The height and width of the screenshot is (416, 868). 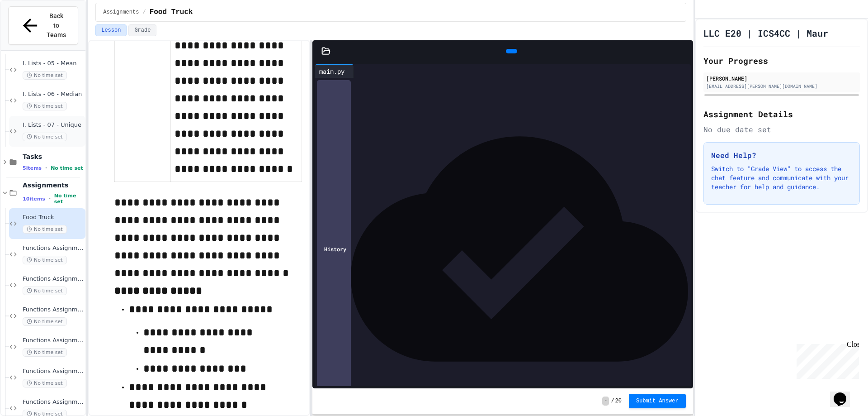 I want to click on span: I. Lists - 05 - Mean, so click(x=53, y=63).